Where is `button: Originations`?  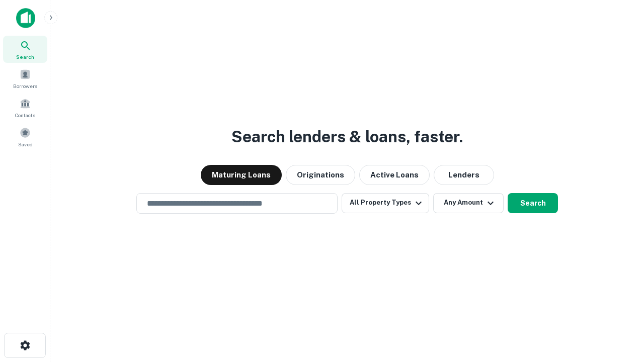
button: Originations is located at coordinates (320, 175).